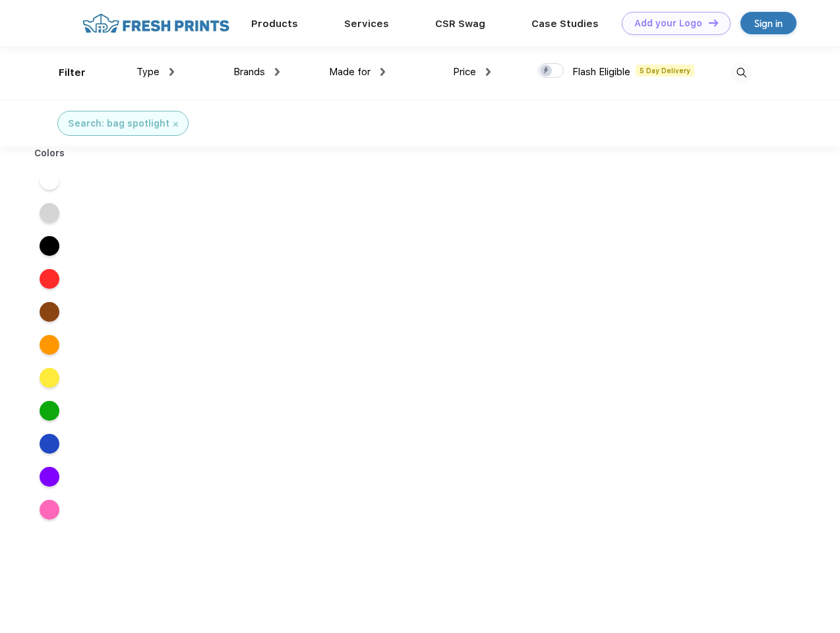 This screenshot has width=840, height=633. Describe the element at coordinates (118, 123) in the screenshot. I see `div: Search: bag spotlight` at that location.